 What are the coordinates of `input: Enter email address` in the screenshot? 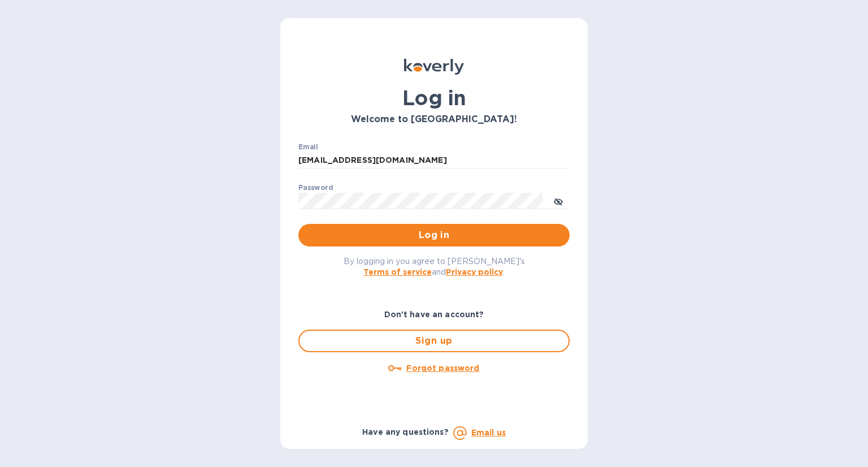 It's located at (434, 160).